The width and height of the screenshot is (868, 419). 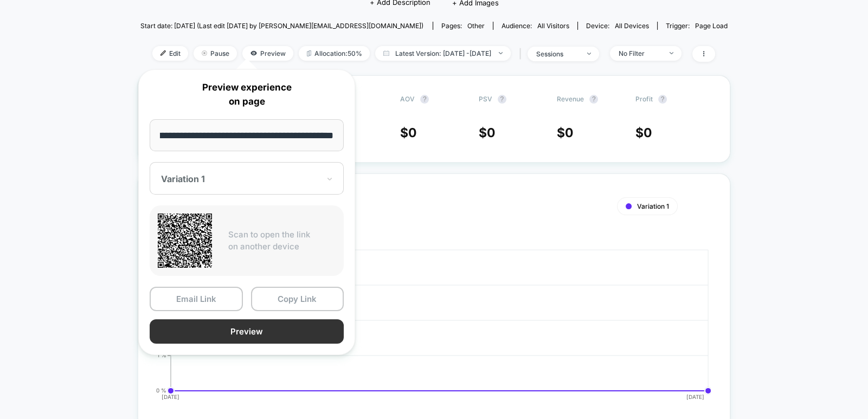 What do you see at coordinates (386, 53) in the screenshot?
I see `img: calendar` at bounding box center [386, 53].